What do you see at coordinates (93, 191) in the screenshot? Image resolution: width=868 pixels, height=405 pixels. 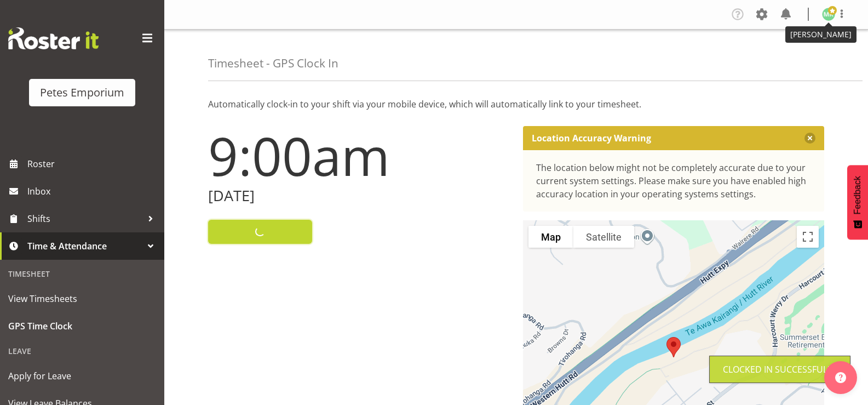 I see `span: Inbox` at bounding box center [93, 191].